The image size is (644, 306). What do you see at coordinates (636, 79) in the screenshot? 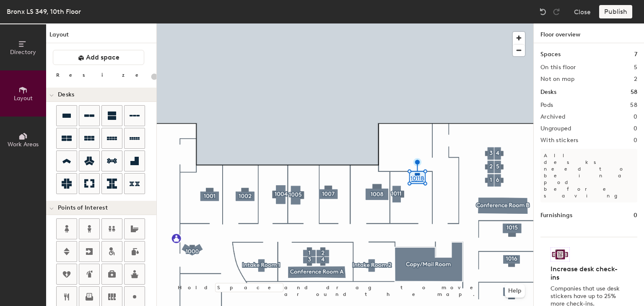
I see `h2: 2` at bounding box center [636, 79].